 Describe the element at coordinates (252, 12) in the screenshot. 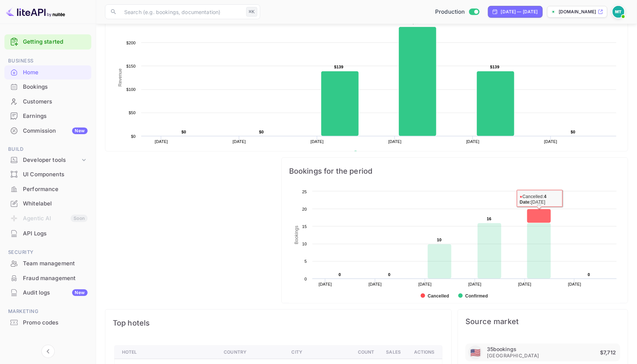

I see `div: ⌘K` at that location.